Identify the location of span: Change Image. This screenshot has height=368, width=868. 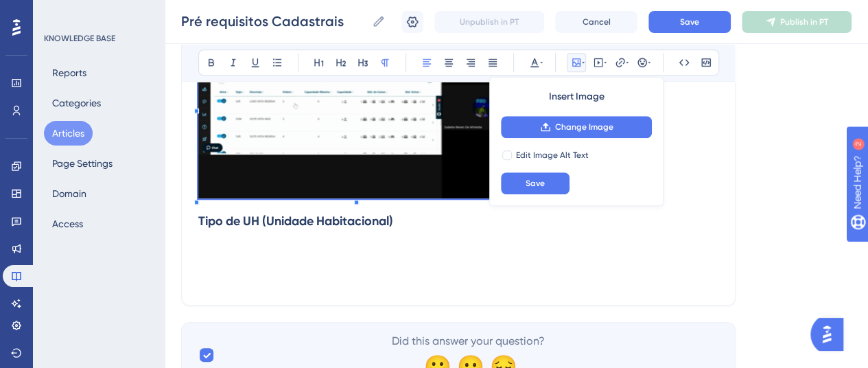
(584, 127).